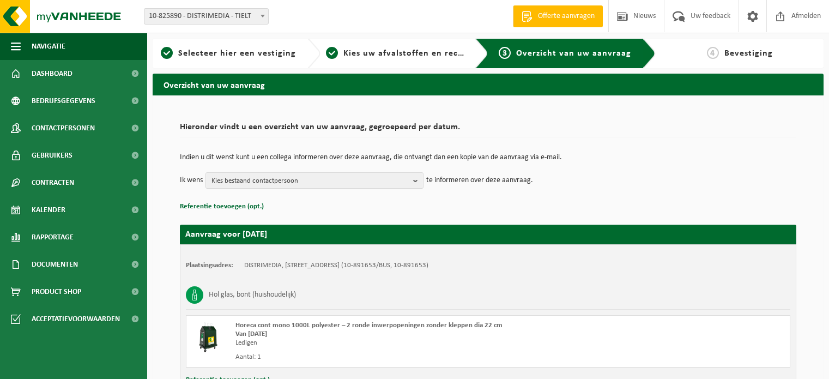  What do you see at coordinates (56, 291) in the screenshot?
I see `span: Product Shop` at bounding box center [56, 291].